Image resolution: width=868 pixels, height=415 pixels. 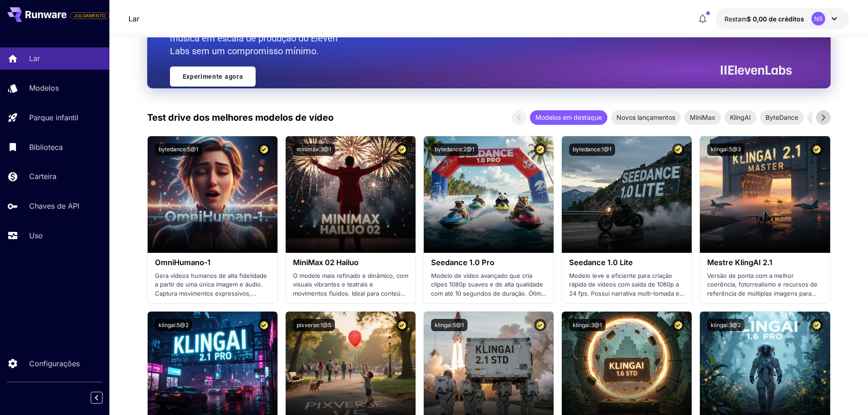 What do you see at coordinates (764, 19) in the screenshot?
I see `div: $ 0,00` at bounding box center [764, 19].